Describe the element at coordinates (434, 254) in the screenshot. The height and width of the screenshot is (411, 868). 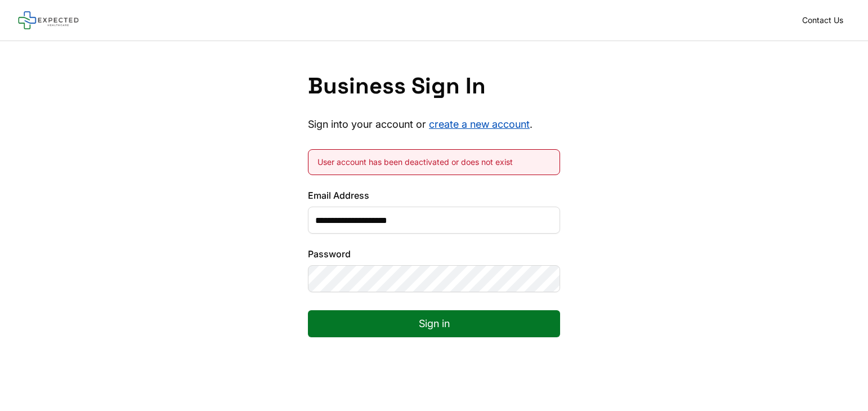
I see `label: Password` at that location.